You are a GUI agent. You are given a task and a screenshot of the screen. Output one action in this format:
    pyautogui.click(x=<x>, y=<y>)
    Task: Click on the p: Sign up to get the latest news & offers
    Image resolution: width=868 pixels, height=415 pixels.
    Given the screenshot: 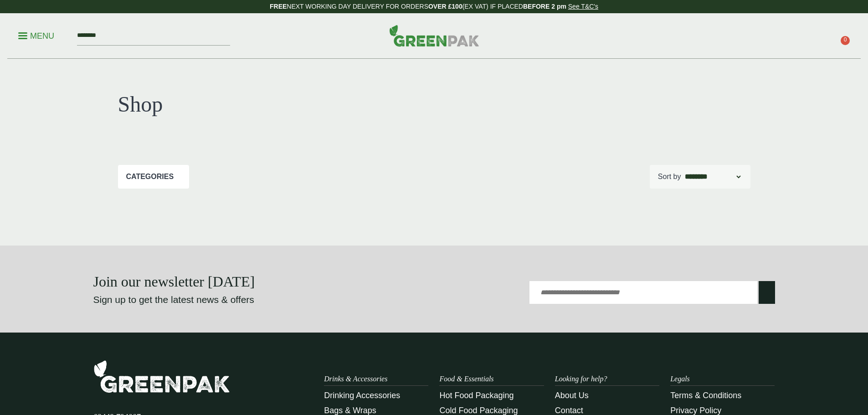 What is the action you would take?
    pyautogui.click(x=247, y=300)
    